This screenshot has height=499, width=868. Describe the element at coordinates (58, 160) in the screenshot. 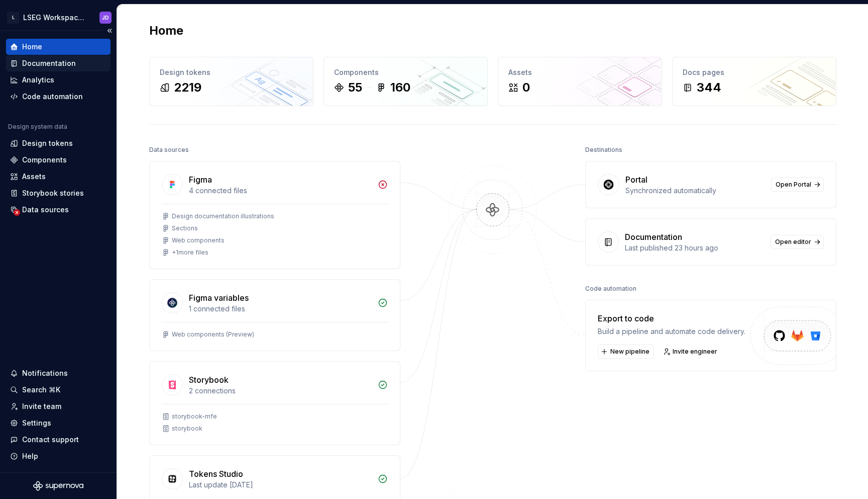

I see `a: Components` at that location.